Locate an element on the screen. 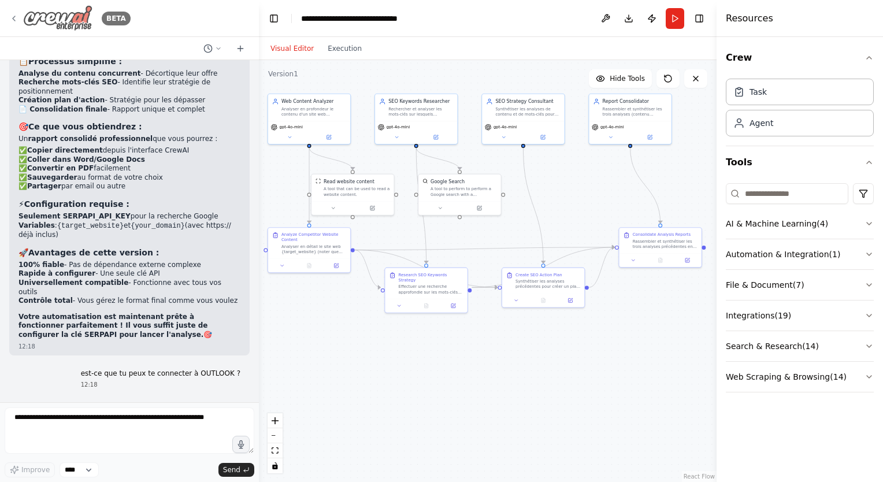 The height and width of the screenshot is (482, 883). button: Switch to previous chat is located at coordinates (213, 49).